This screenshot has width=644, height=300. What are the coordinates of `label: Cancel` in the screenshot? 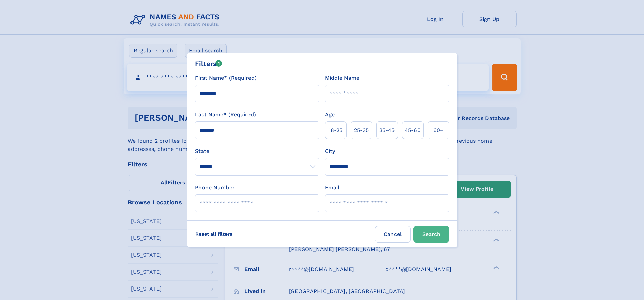 It's located at (392, 234).